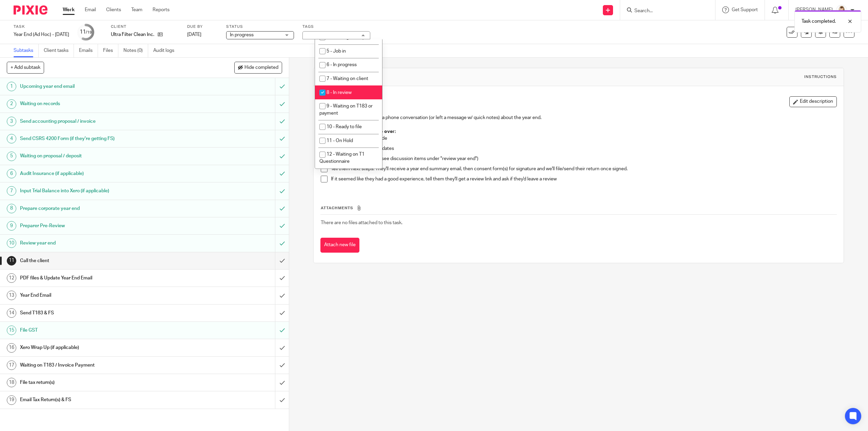  What do you see at coordinates (88, 50) in the screenshot?
I see `a: Emails` at bounding box center [88, 50].